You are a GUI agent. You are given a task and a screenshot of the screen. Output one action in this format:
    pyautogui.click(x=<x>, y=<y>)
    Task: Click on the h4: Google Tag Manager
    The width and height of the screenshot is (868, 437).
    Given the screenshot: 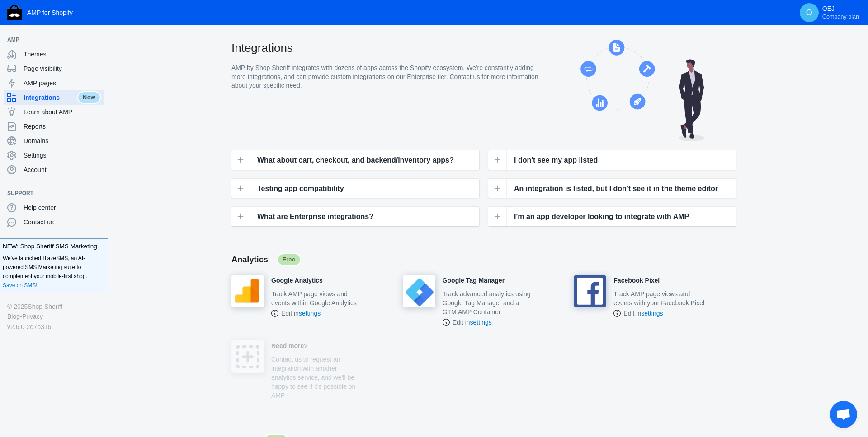 What is the action you would take?
    pyautogui.click(x=474, y=281)
    